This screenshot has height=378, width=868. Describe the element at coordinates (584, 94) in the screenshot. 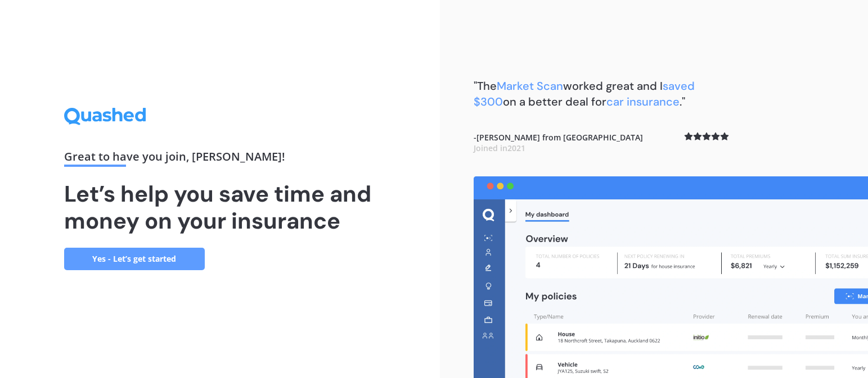

I see `span: saved $300` at that location.